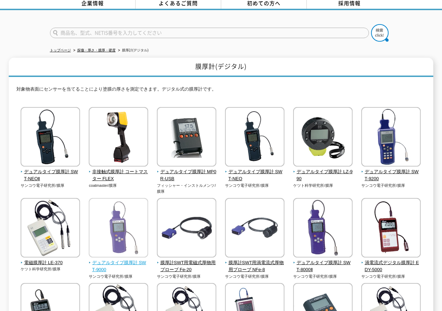 This screenshot has height=311, width=442. Describe the element at coordinates (50, 228) in the screenshot. I see `img: 電磁膜厚計 LE-370` at that location.